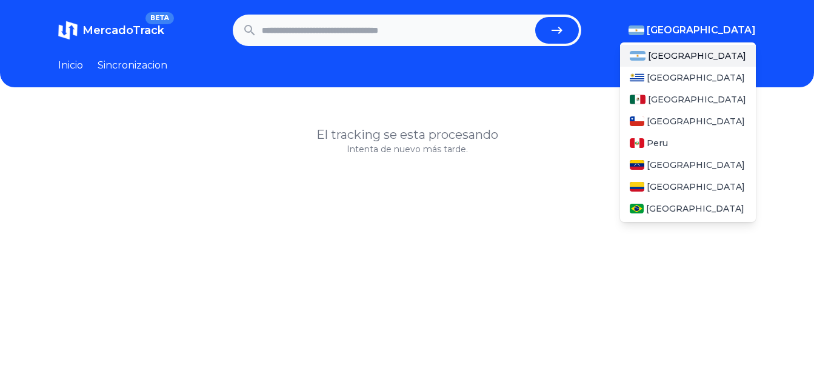 The height and width of the screenshot is (385, 814). What do you see at coordinates (407, 135) in the screenshot?
I see `h1: El tracking se esta procesando` at bounding box center [407, 135].